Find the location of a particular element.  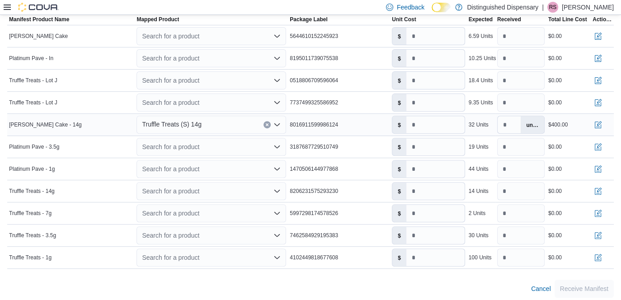

span: RS is located at coordinates (553, 7).